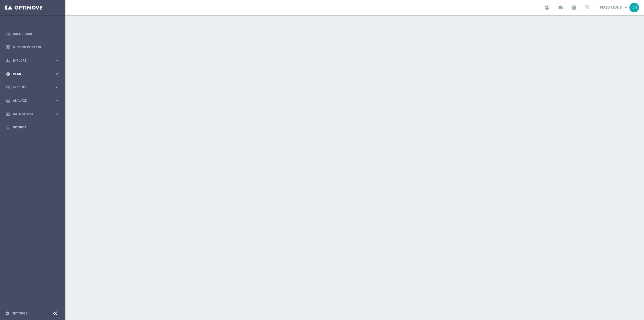 The height and width of the screenshot is (320, 644). I want to click on button: gps_fixed Plan keyboard_arrow_right, so click(32, 74).